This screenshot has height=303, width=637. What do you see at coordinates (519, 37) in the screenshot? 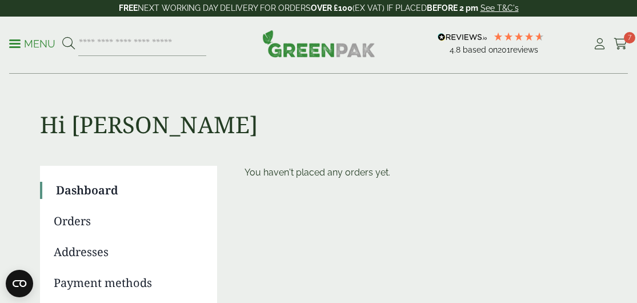
I see `div: 4.79 Stars` at bounding box center [519, 37].